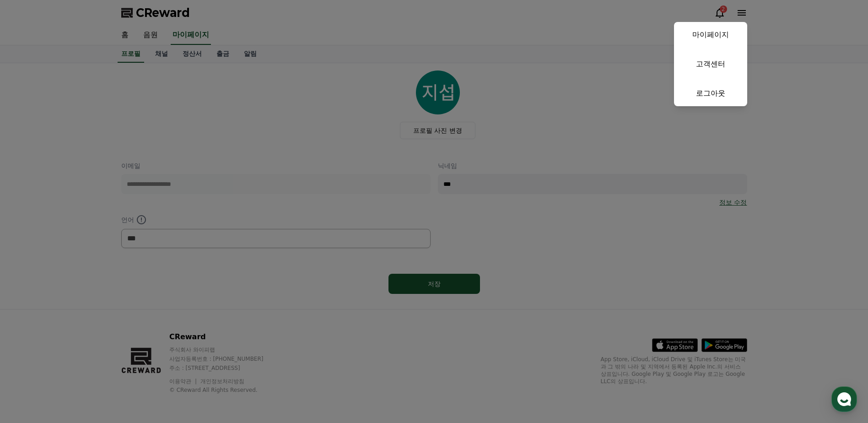 The image size is (868, 423). What do you see at coordinates (89, 301) in the screenshot?
I see `a: 대화` at bounding box center [89, 301].